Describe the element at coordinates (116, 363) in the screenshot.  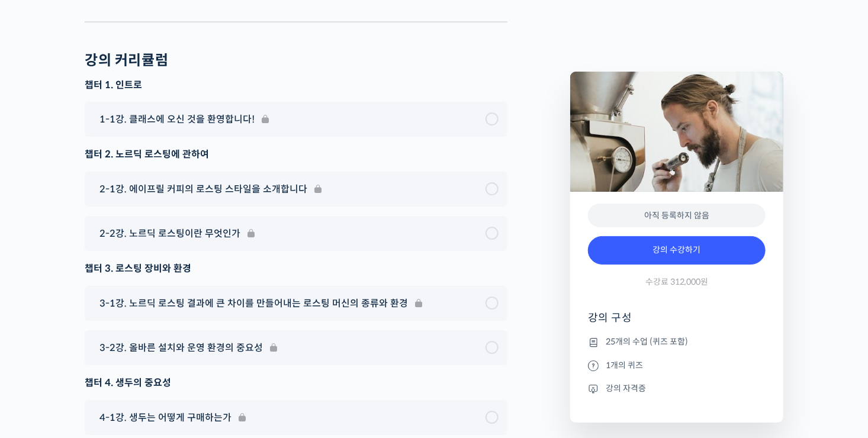
I see `span: 대화` at that location.